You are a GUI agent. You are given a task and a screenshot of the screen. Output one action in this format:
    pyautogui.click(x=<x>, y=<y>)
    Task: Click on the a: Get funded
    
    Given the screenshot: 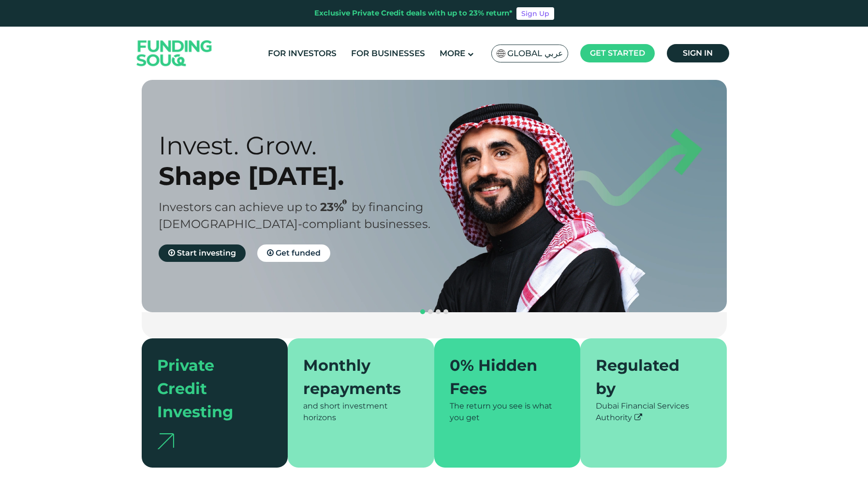 What is the action you would take?
    pyautogui.click(x=293, y=253)
    